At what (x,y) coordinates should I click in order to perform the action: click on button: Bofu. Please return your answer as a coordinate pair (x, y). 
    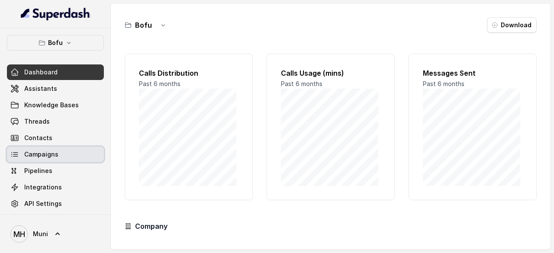
    Looking at the image, I should click on (55, 43).